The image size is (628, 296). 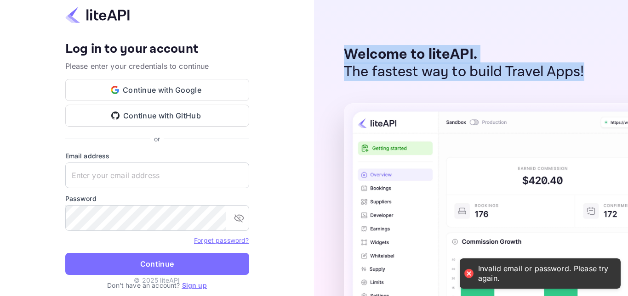 I want to click on p: Welcome to liteAPI., so click(x=464, y=55).